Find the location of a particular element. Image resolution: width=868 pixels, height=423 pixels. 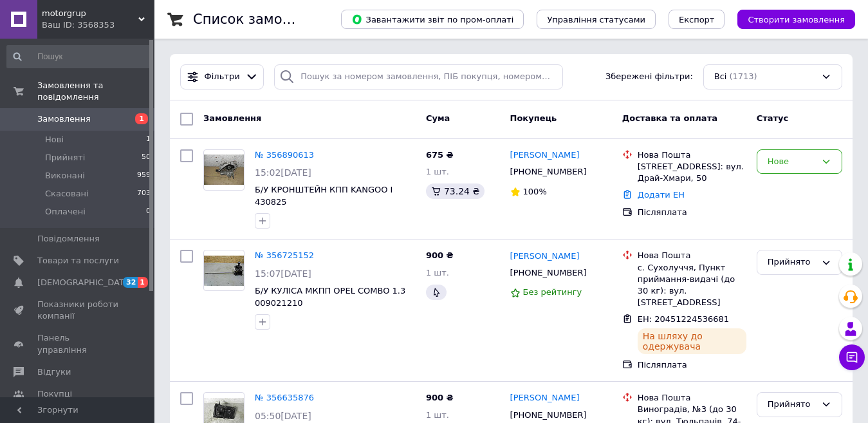

span: Оплачені is located at coordinates (65, 212).